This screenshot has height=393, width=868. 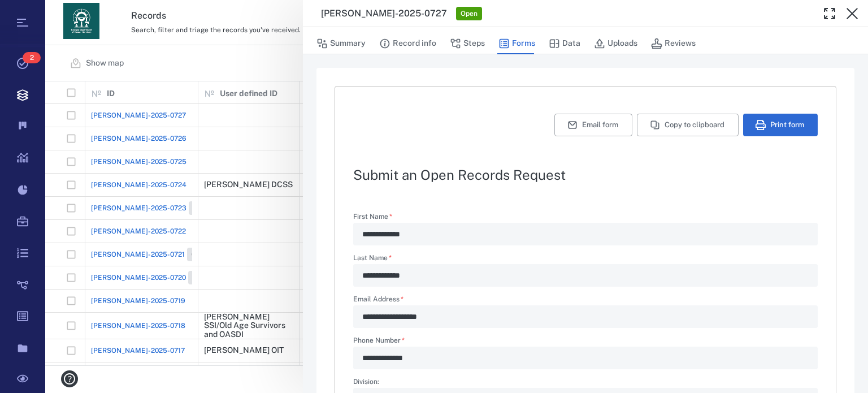 I want to click on button: Email form, so click(x=594, y=125).